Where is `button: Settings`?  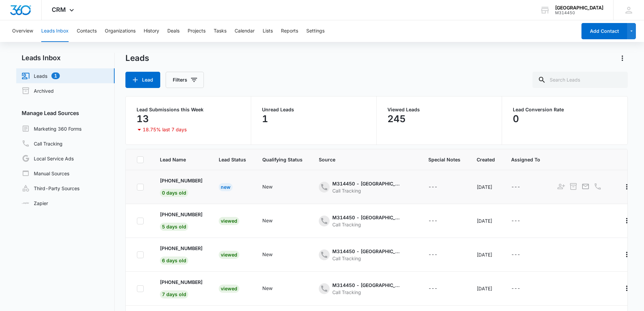
button: Settings is located at coordinates (315, 31).